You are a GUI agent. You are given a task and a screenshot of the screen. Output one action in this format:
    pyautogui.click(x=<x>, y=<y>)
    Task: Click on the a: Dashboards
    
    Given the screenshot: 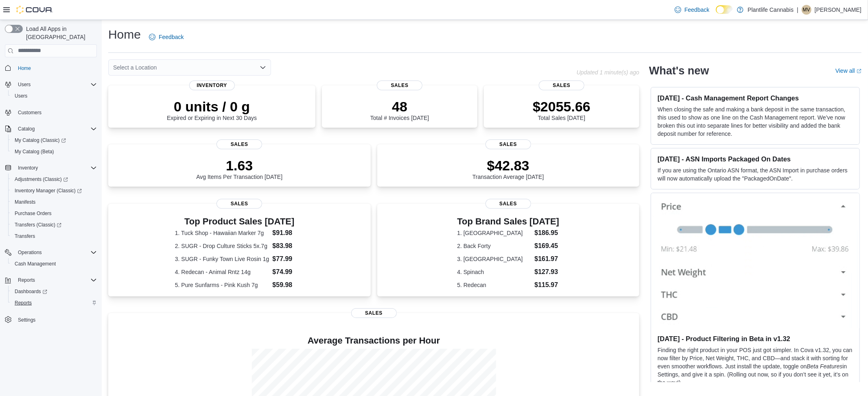 What is the action you would take?
    pyautogui.click(x=31, y=292)
    